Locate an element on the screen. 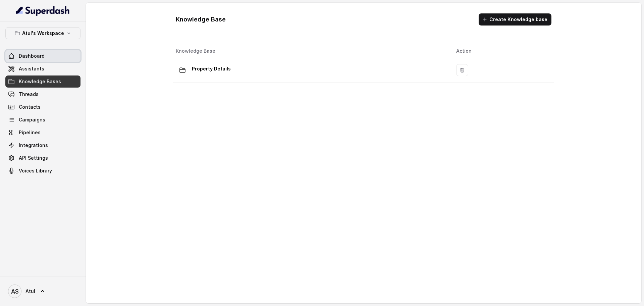 The height and width of the screenshot is (306, 644). span: Assistants is located at coordinates (32, 68).